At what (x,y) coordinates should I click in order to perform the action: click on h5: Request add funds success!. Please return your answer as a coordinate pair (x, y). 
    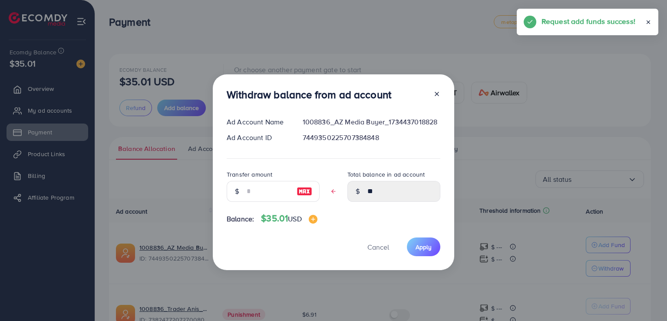
    Looking at the image, I should click on (589, 21).